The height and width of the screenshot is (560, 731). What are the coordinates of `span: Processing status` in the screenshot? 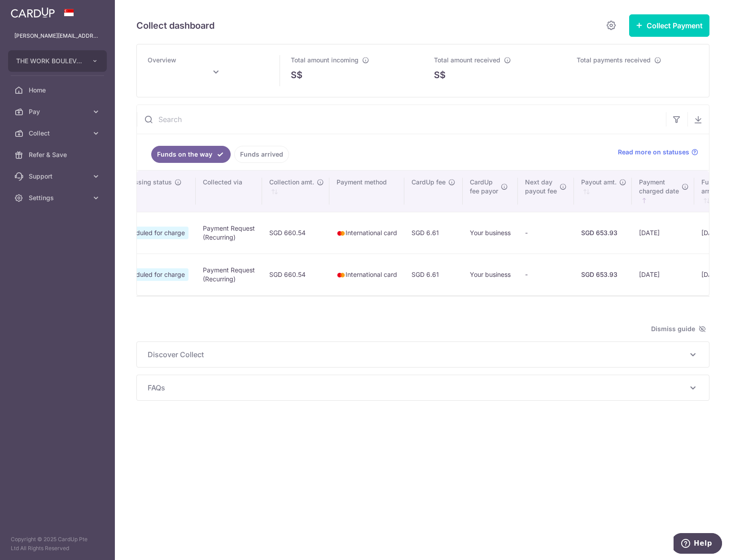 It's located at (144, 182).